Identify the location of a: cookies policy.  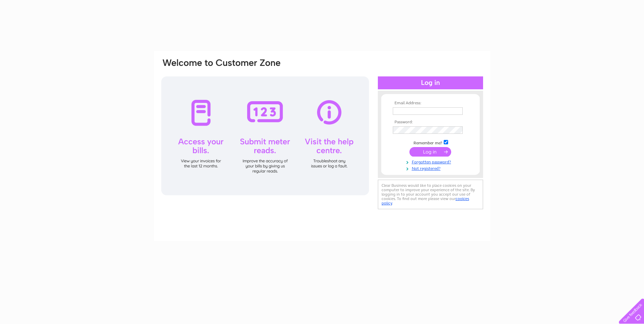
(425, 201).